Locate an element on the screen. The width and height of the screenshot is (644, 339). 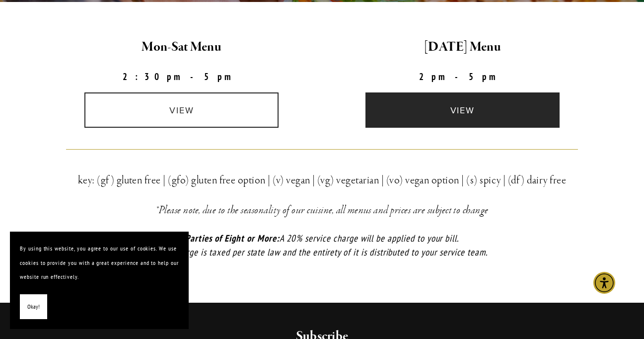
strong: 2pm-5pm is located at coordinates (462, 76).